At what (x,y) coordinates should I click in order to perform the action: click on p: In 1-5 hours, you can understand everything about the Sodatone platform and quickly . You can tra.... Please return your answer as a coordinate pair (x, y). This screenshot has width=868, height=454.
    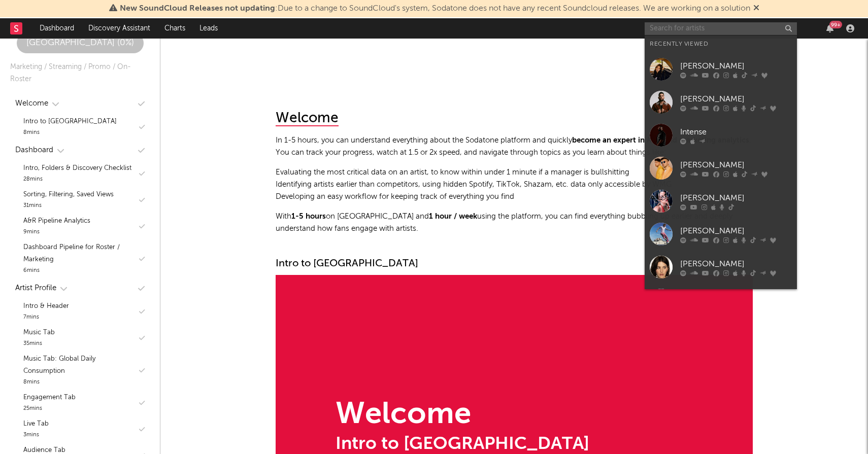
    Looking at the image, I should click on (514, 146).